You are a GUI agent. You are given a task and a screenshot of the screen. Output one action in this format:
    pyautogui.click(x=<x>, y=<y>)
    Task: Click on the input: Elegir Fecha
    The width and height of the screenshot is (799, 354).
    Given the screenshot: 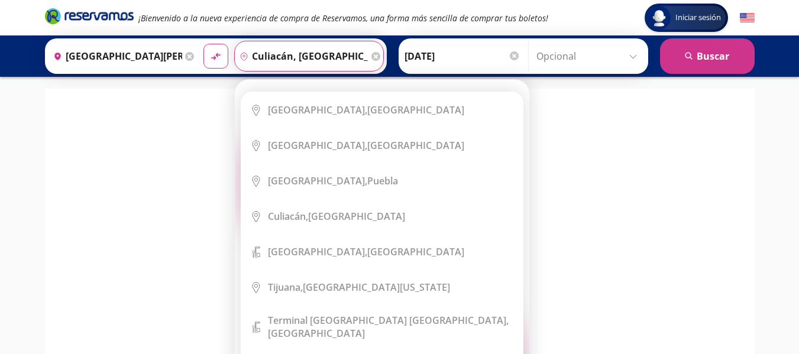 What is the action you would take?
    pyautogui.click(x=463, y=56)
    